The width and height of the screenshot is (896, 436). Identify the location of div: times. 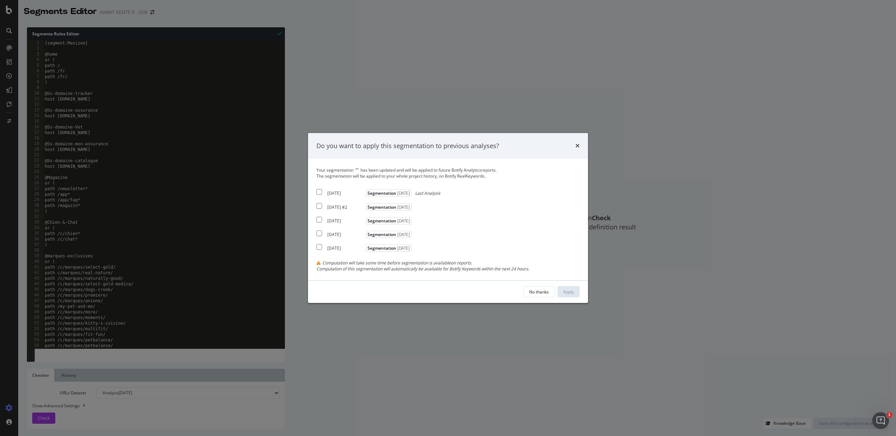
(577, 146).